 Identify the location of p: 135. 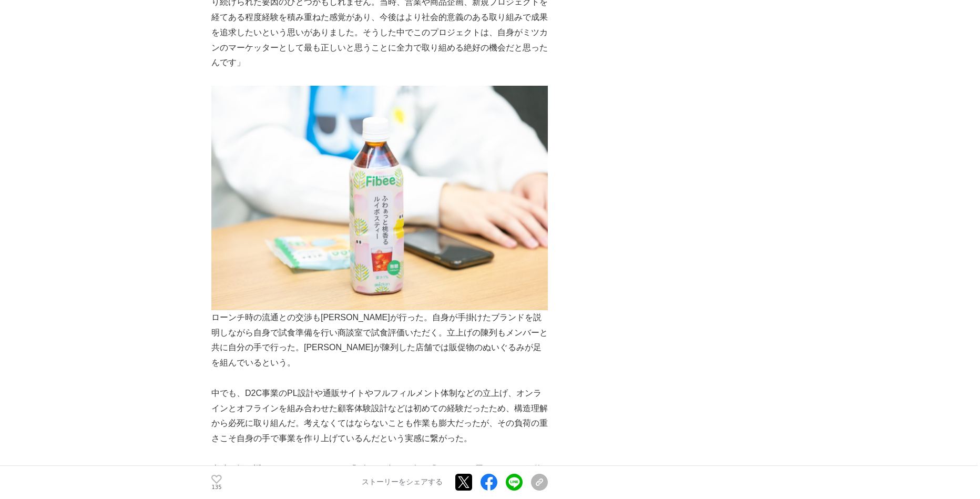
(216, 487).